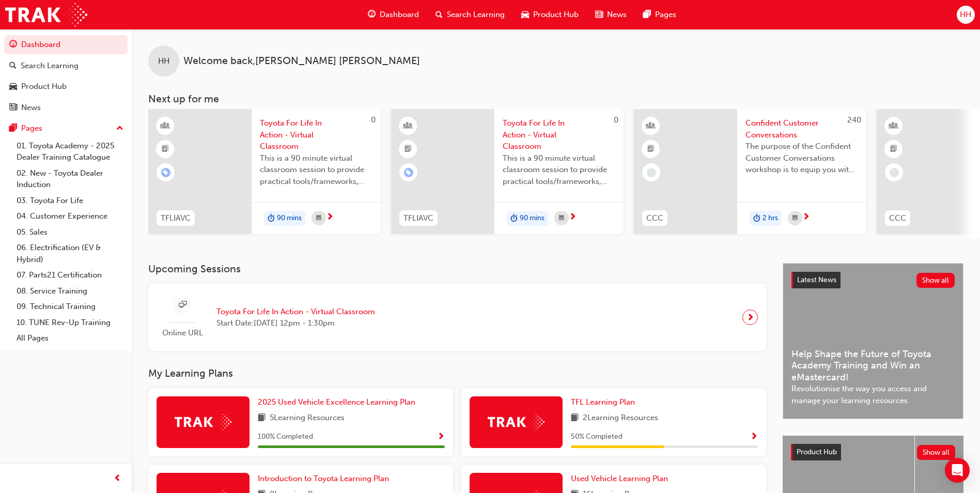  I want to click on a: guage-iconDashboard, so click(393, 15).